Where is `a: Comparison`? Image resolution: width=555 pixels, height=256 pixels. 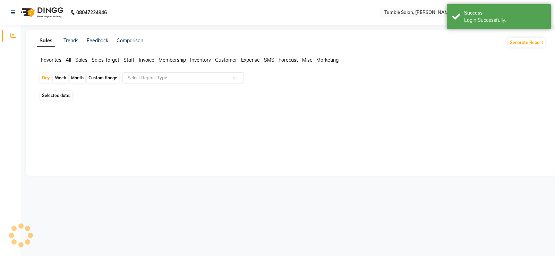 a: Comparison is located at coordinates (130, 41).